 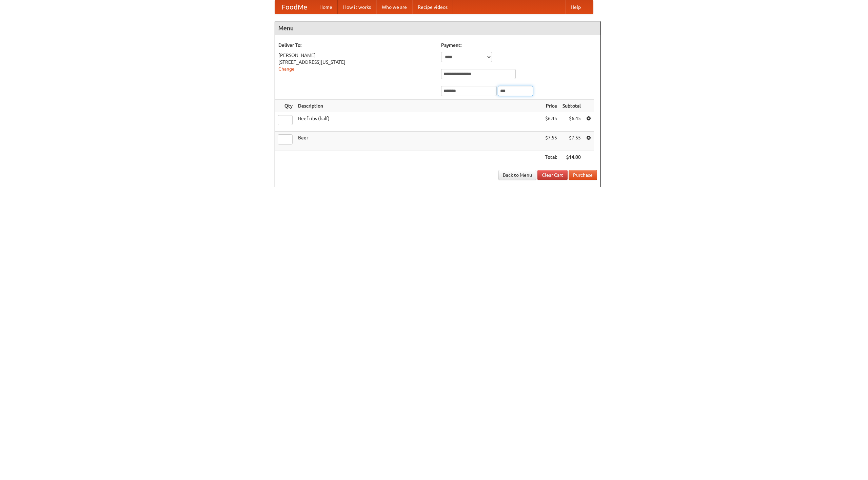 What do you see at coordinates (395, 7) in the screenshot?
I see `a: Who we are` at bounding box center [395, 7].